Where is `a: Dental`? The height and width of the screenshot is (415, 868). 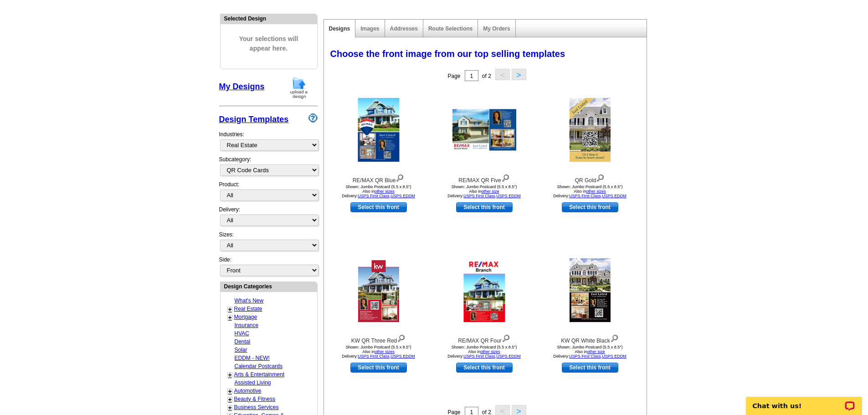
a: Dental is located at coordinates (242, 342).